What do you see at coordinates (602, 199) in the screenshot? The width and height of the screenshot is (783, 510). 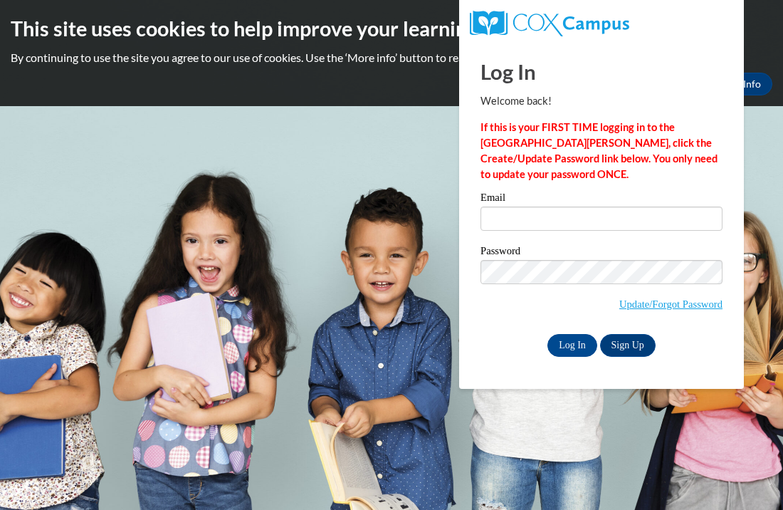 I see `label: Email` at bounding box center [602, 199].